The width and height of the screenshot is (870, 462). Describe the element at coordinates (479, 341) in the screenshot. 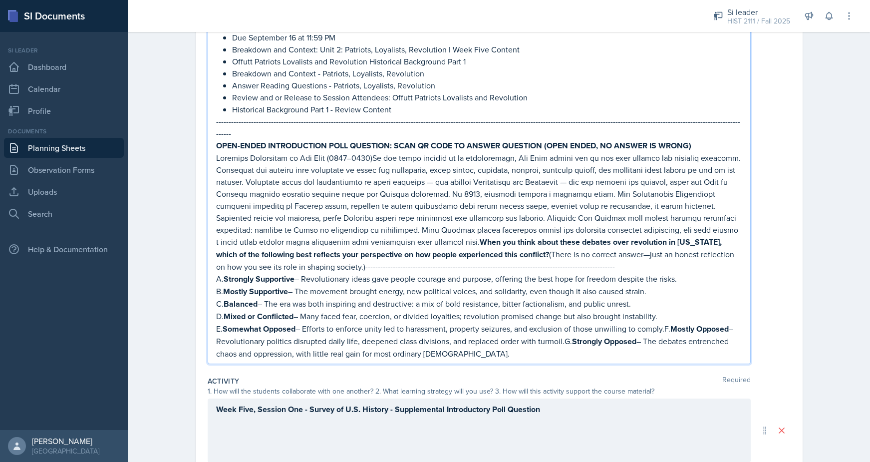

I see `p: E. – Efforts to enforce unity led to harassment, property seizures, and exclusion of those unwill...` at that location.